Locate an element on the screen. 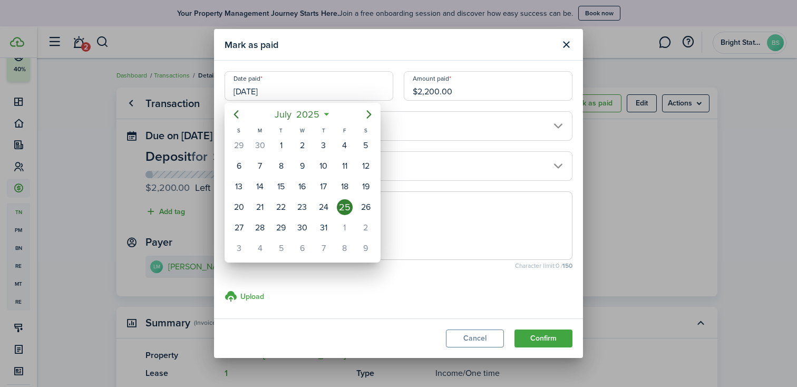 This screenshot has height=387, width=797. div: Saturday, August 2, 2025 is located at coordinates (366, 228).